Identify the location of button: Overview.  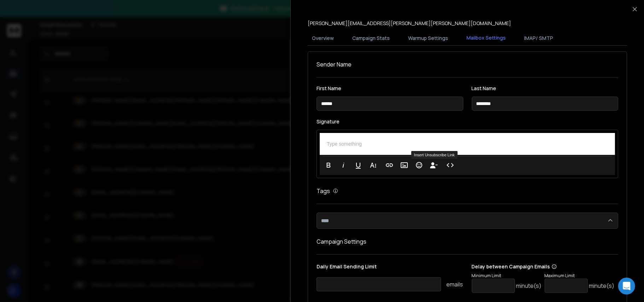
(323, 38).